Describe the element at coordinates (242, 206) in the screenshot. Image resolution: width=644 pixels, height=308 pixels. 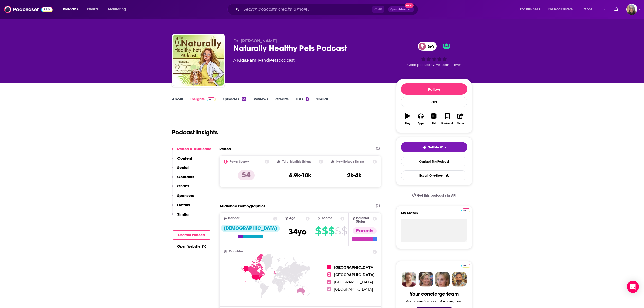
I see `h2: Audience Demographics` at that location.